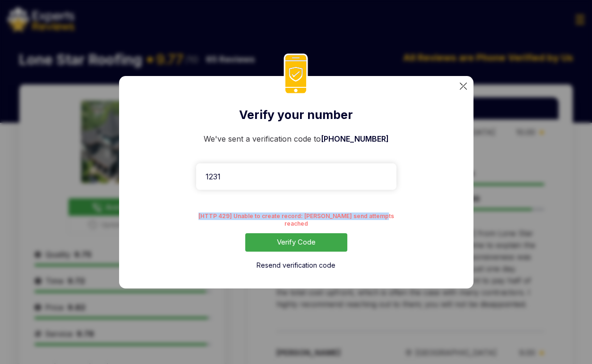  Describe the element at coordinates (296, 266) in the screenshot. I see `button: Resend verification code` at that location.